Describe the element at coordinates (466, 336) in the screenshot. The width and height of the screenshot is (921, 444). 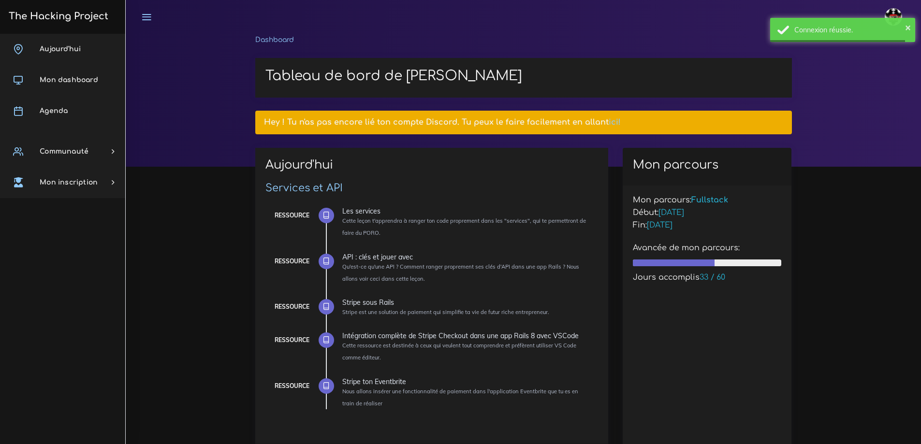
I see `div: Intégration complète de Stripe Checkout dans une app Rails 8 avec VSCode` at that location.